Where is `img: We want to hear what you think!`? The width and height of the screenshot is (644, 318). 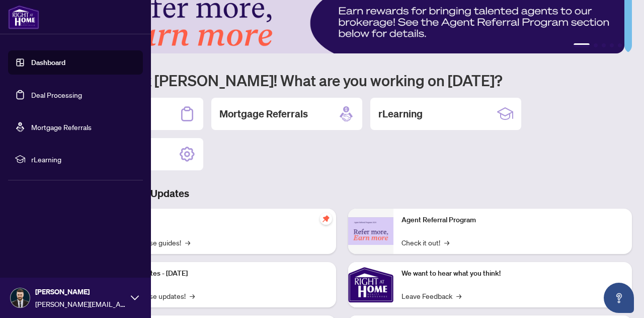
img: We want to hear what you think! is located at coordinates (371, 285).